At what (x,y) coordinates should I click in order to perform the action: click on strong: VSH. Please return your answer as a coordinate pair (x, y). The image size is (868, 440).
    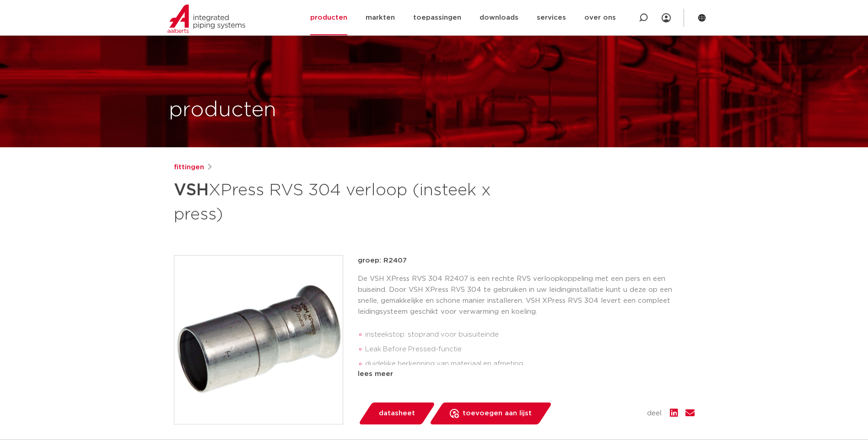
    Looking at the image, I should click on (191, 190).